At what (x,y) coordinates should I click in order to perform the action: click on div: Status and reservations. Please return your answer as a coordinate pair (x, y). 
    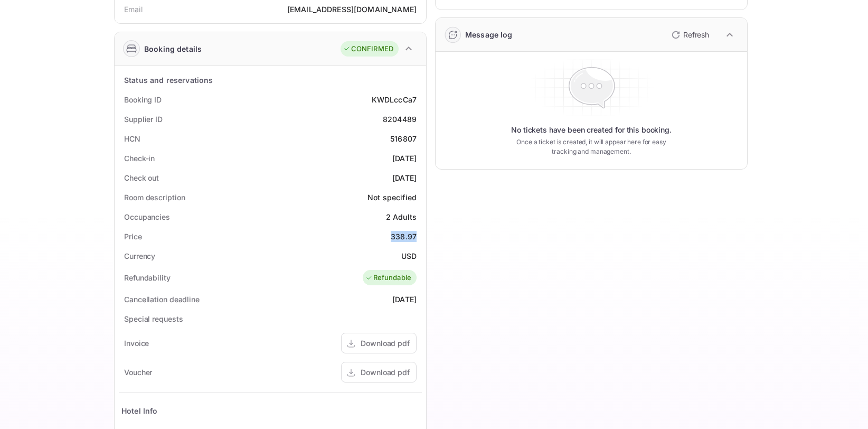
    Looking at the image, I should click on (169, 80).